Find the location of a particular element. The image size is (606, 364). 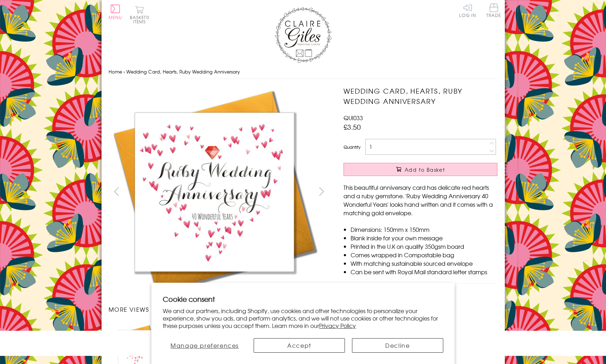

p: This beautiful anniversary card has delicate red hearts and a ruby gemstone. 'Ruby Wedding Annive... is located at coordinates (420, 200).